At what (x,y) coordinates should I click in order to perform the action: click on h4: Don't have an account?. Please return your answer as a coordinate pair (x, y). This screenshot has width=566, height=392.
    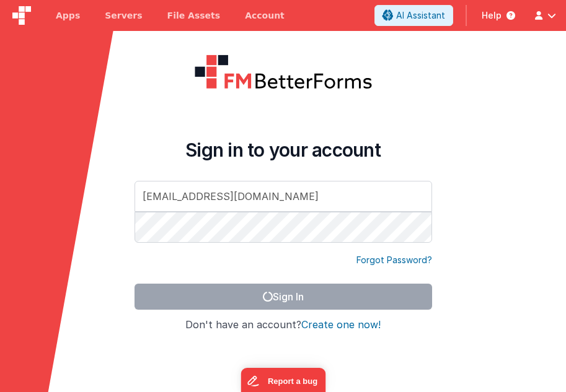
    Looking at the image, I should click on (283, 325).